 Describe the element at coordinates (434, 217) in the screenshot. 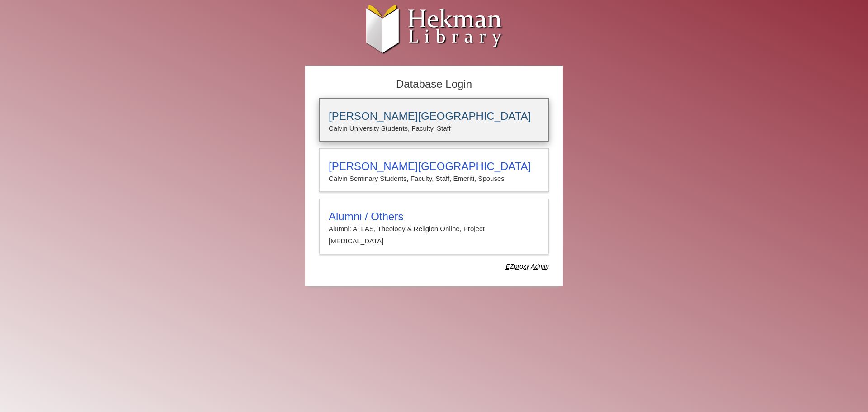

I see `h3: Alumni / Others` at that location.